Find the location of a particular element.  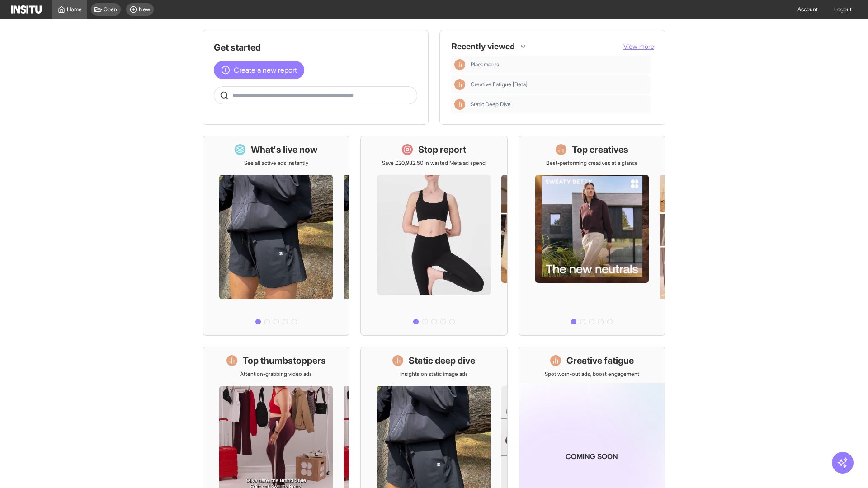

span: View more is located at coordinates (639, 46).